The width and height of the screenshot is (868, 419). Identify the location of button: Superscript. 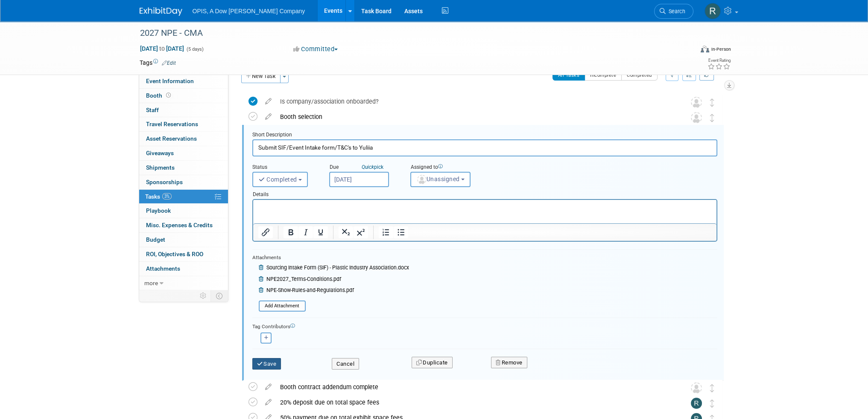
(361, 232).